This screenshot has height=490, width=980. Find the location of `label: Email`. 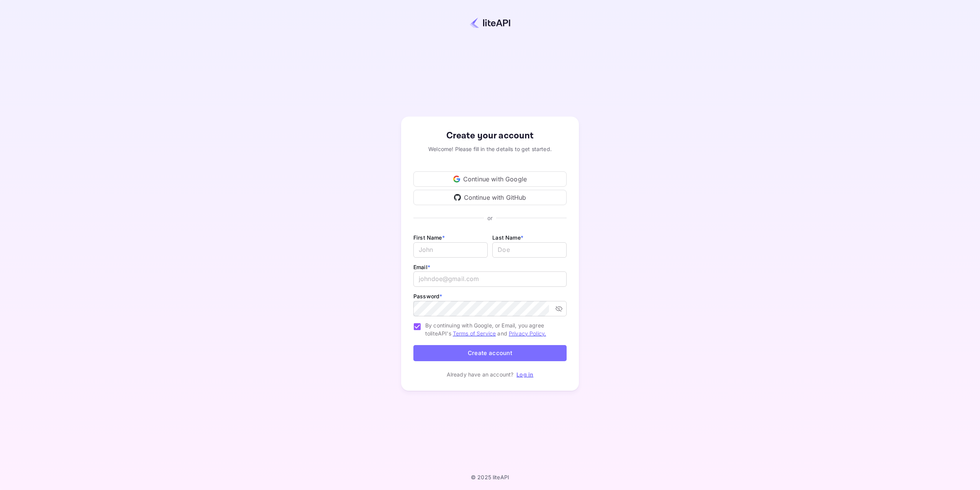

label: Email is located at coordinates (421, 267).